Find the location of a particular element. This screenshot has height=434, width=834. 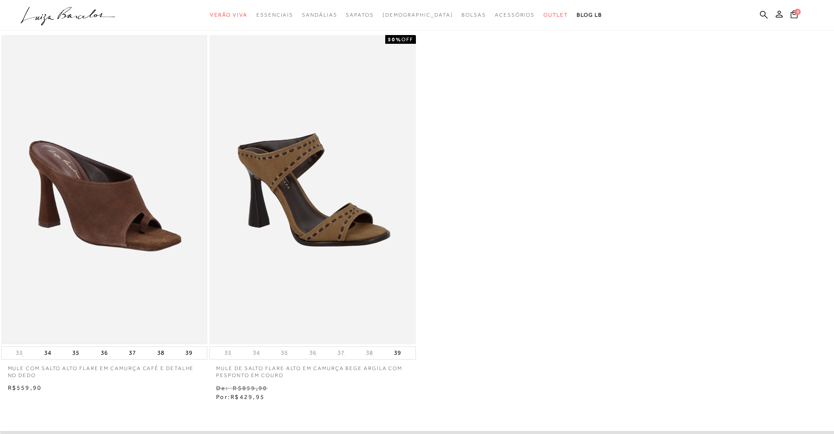

strong: 50% is located at coordinates (394, 39).